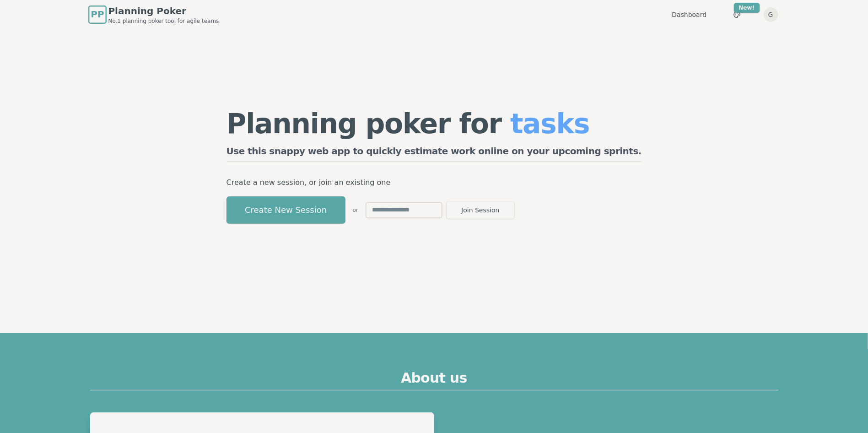 Image resolution: width=868 pixels, height=433 pixels. I want to click on a: Dashboard, so click(690, 15).